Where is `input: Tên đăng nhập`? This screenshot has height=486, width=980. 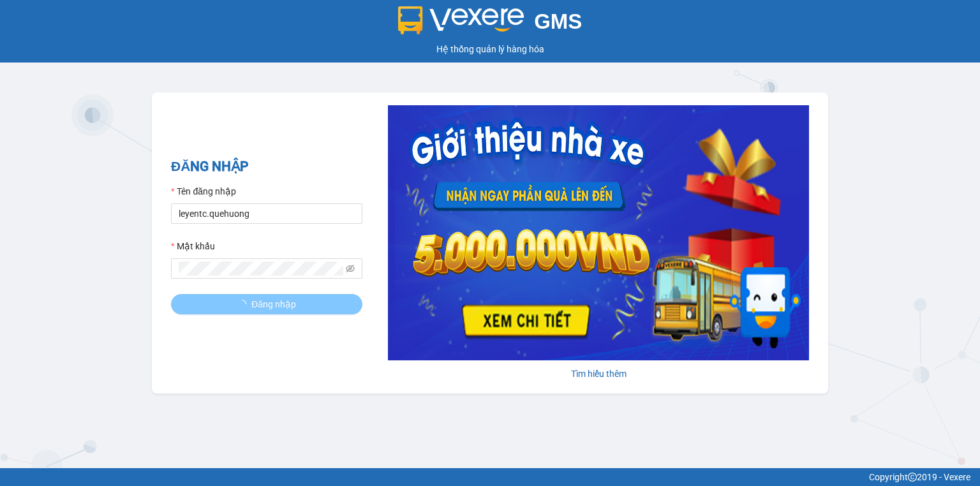 input: Tên đăng nhập is located at coordinates (267, 214).